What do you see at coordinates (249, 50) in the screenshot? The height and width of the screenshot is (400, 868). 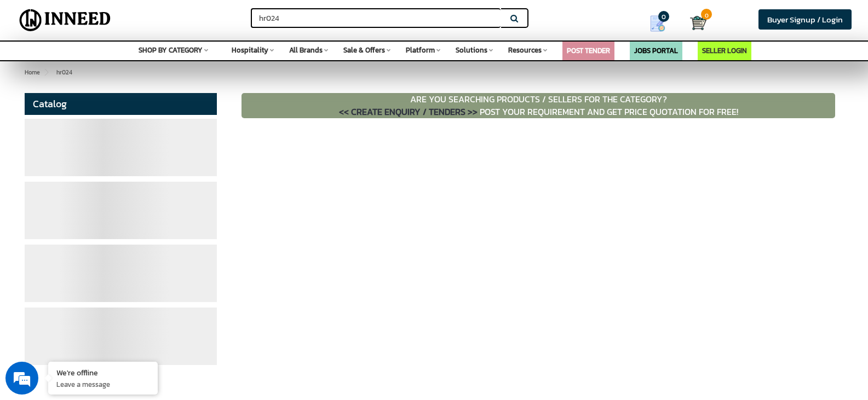 I see `span: Hospitality` at bounding box center [249, 50].